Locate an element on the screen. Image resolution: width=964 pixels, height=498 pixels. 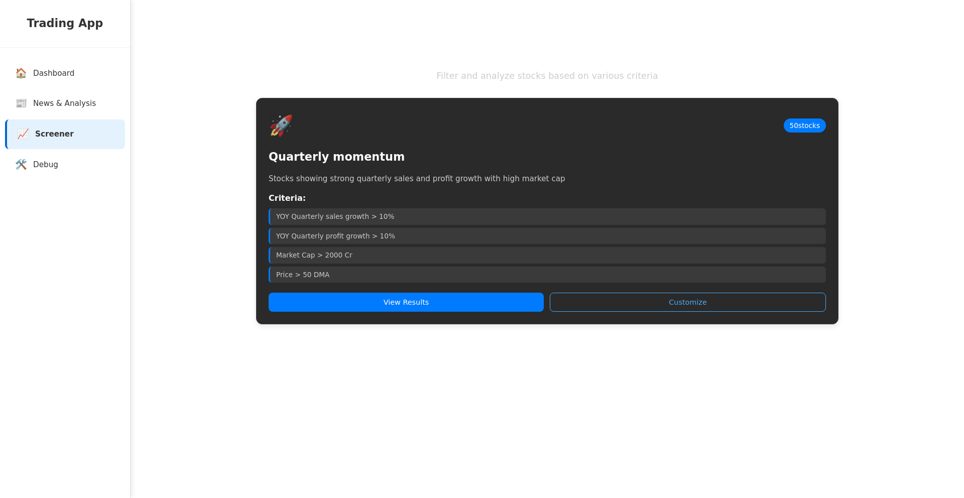
span: Screener is located at coordinates (54, 134).